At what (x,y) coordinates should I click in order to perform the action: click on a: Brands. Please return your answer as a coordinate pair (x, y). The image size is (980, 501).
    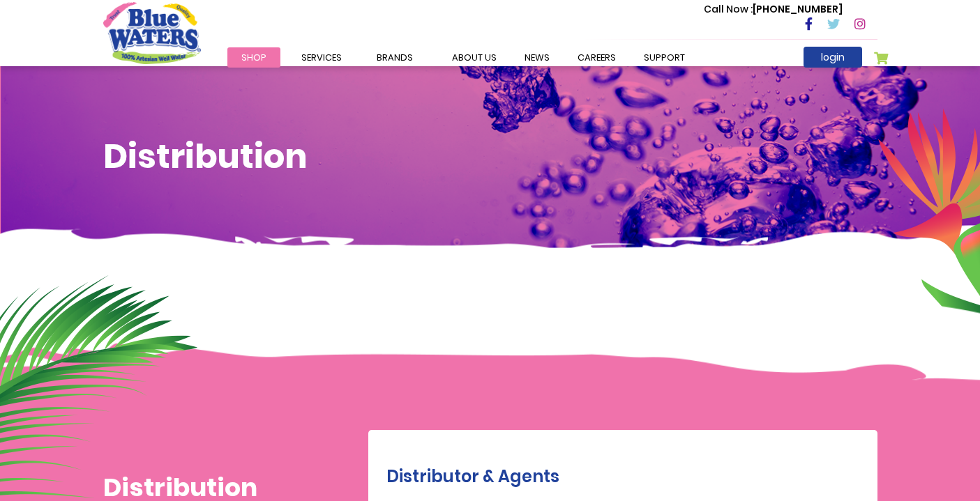
    Looking at the image, I should click on (395, 57).